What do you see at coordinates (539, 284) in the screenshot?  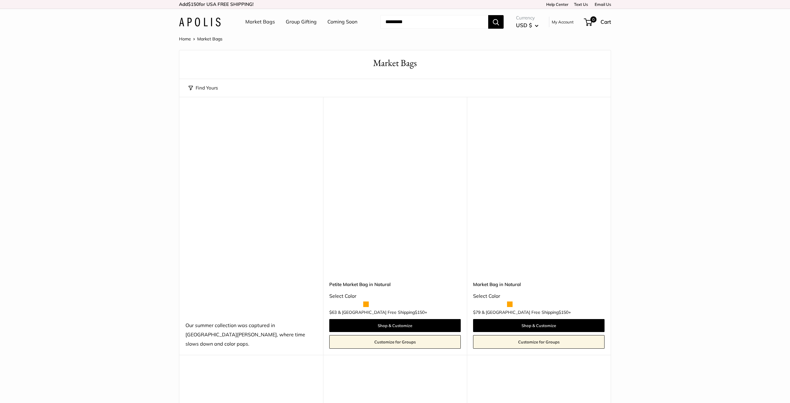 I see `a: Market Bag in Natural` at bounding box center [539, 284].